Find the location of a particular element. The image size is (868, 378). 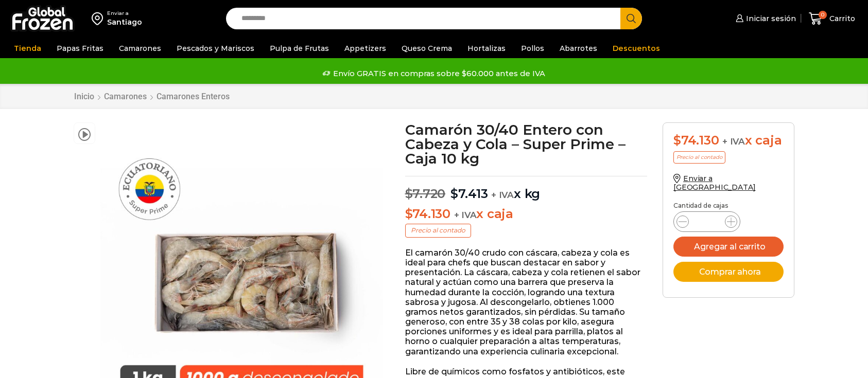

bdi: 7.413 is located at coordinates (469, 193).